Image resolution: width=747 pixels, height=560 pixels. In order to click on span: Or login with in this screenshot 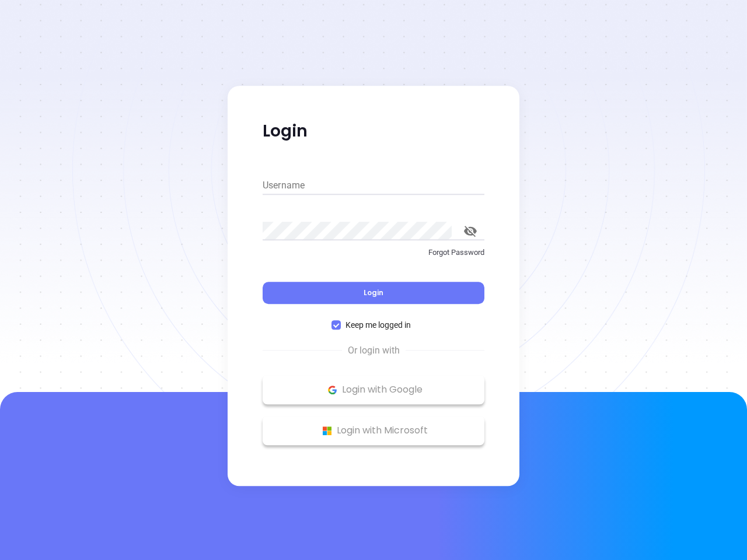, I will do `click(374, 350)`.